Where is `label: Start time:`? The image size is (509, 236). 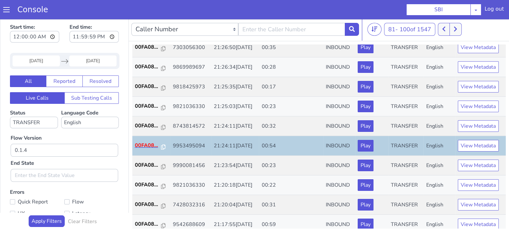
label: Start time: is located at coordinates (34, 15).